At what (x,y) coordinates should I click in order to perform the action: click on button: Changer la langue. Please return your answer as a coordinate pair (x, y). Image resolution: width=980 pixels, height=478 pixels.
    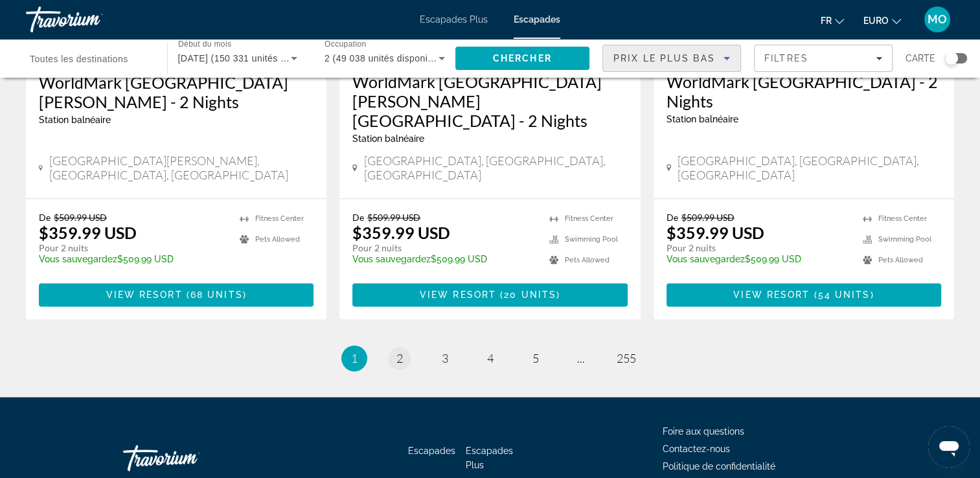
    Looking at the image, I should click on (833, 20).